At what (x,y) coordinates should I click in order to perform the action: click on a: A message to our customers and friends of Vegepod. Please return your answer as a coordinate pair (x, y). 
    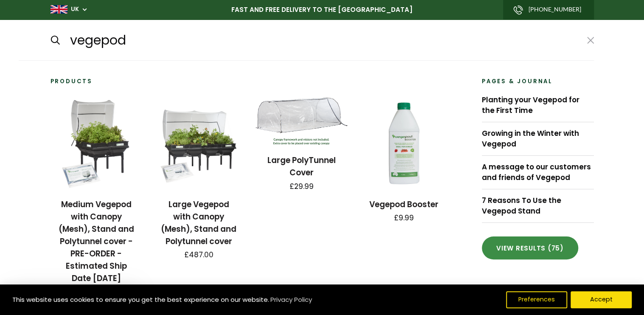
    Looking at the image, I should click on (538, 173).